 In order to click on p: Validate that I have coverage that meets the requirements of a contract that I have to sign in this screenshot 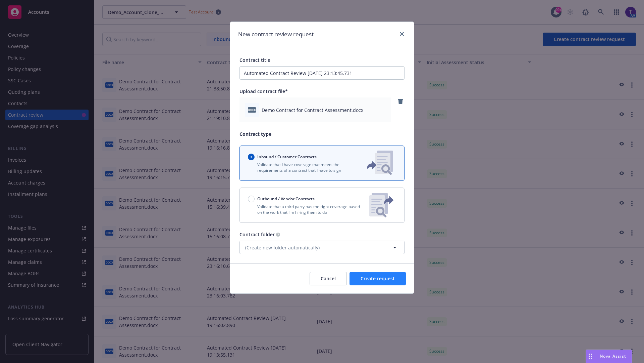, I will do `click(302, 167)`.